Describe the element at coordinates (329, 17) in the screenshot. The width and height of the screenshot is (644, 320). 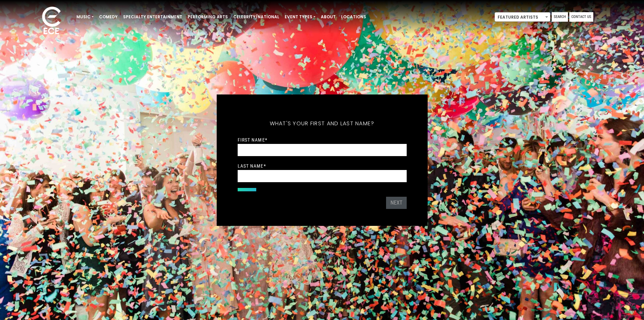
I see `a: About` at that location.